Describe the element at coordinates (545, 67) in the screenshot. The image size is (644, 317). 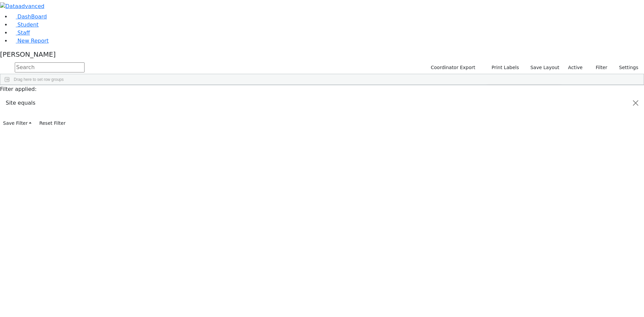
I see `button: Save Layout` at that location.